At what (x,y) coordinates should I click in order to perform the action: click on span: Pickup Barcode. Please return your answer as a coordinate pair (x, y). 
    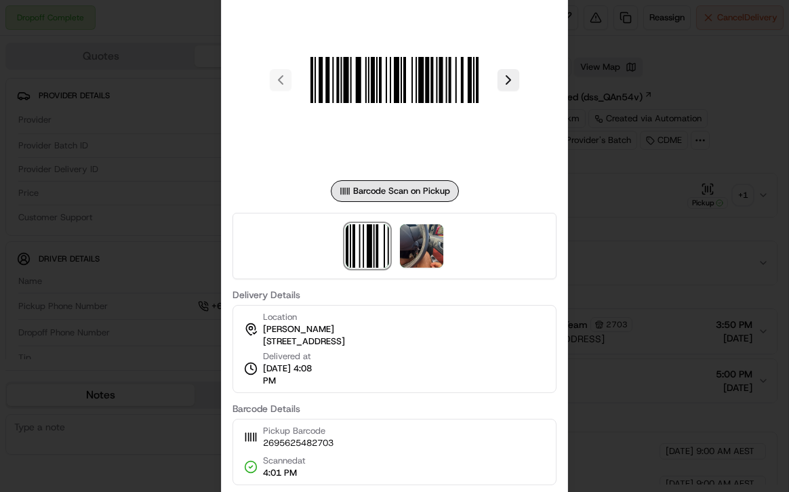
    Looking at the image, I should click on (298, 431).